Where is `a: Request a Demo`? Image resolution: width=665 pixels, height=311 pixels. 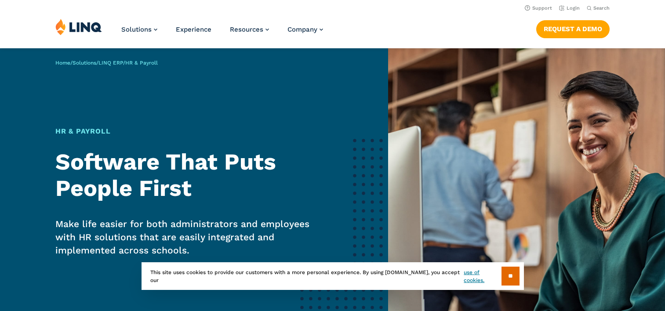 a: Request a Demo is located at coordinates (573, 29).